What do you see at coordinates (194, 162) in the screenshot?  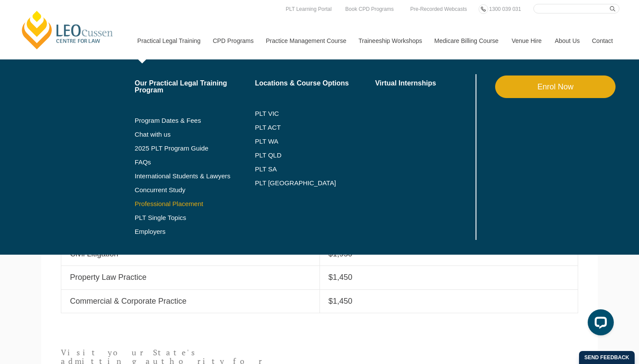 I see `a: FAQs` at bounding box center [194, 162].